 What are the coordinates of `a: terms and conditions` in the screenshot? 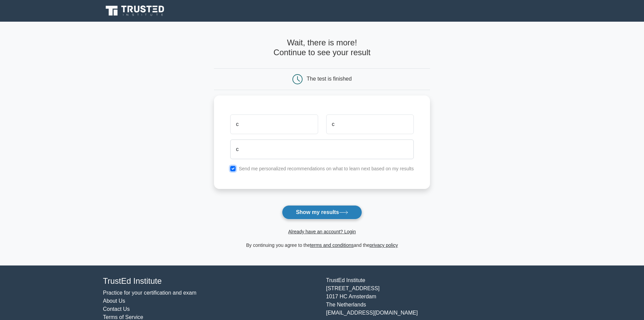 It's located at (332, 245).